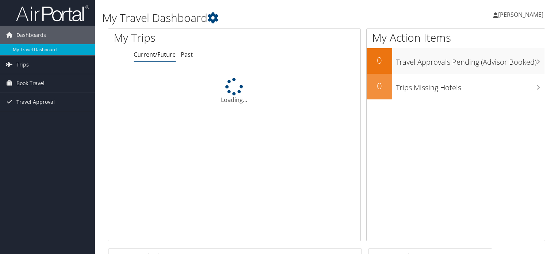  What do you see at coordinates (30, 83) in the screenshot?
I see `span: Book Travel` at bounding box center [30, 83].